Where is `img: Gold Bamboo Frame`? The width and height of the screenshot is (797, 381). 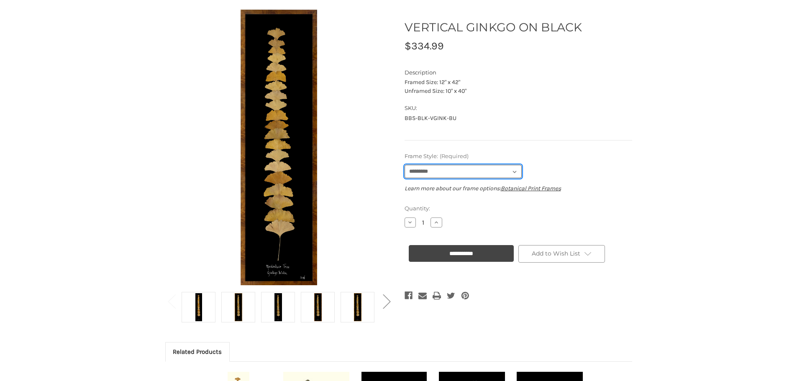
img: Gold Bamboo Frame is located at coordinates (358, 307).